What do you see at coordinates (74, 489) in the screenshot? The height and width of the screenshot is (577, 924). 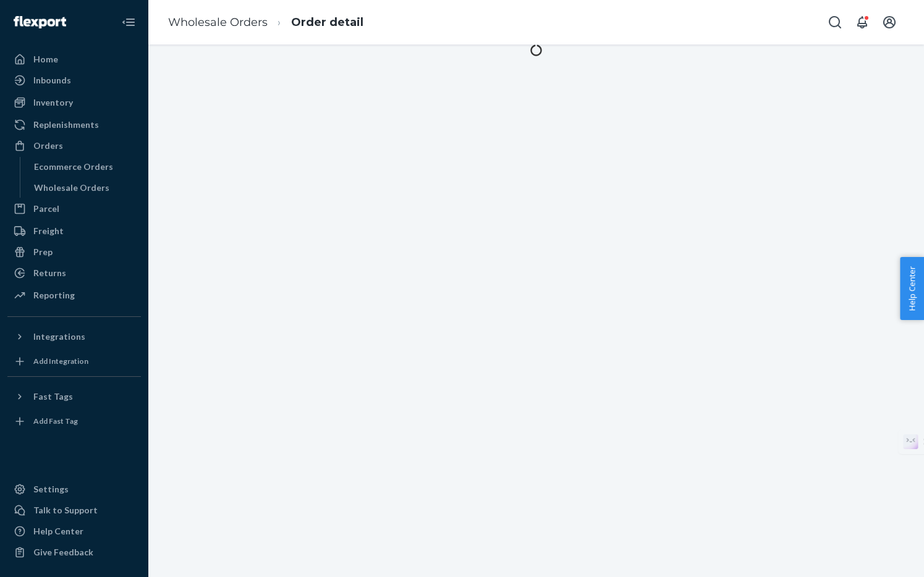 I see `a: Settings` at bounding box center [74, 489].